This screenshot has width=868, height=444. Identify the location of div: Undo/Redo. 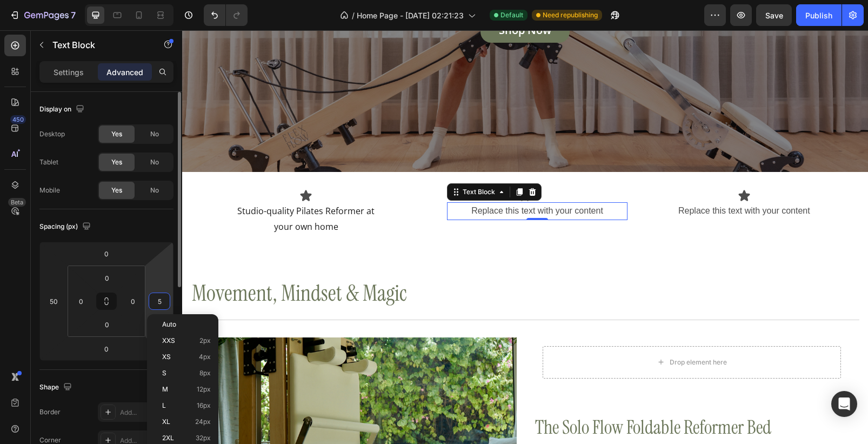
(225, 15).